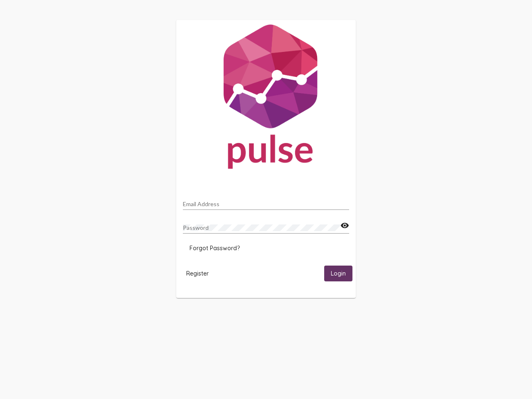  Describe the element at coordinates (198, 273) in the screenshot. I see `span: Register` at that location.